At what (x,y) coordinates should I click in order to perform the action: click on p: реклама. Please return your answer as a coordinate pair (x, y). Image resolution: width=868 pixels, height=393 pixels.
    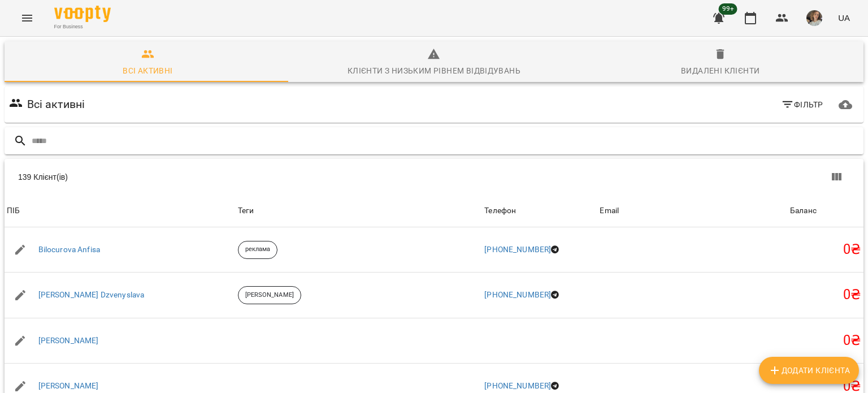
    Looking at the image, I should click on (258, 250).